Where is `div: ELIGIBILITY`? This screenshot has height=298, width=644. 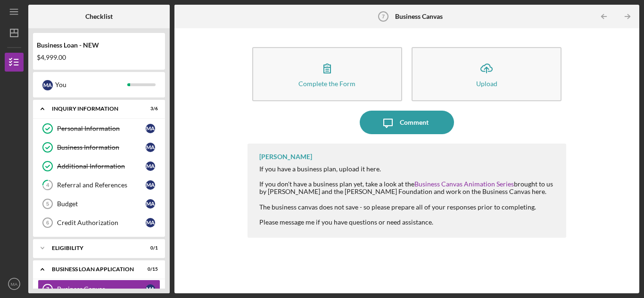
div: ELIGIBILITY is located at coordinates (93, 248).